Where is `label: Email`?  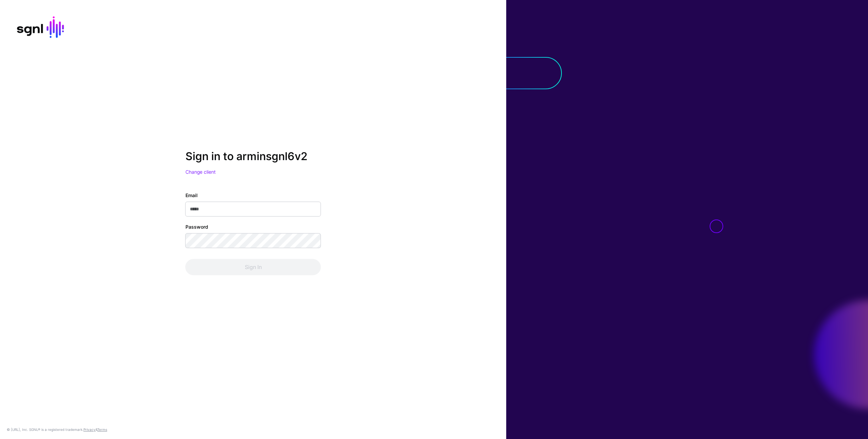 label: Email is located at coordinates (192, 195).